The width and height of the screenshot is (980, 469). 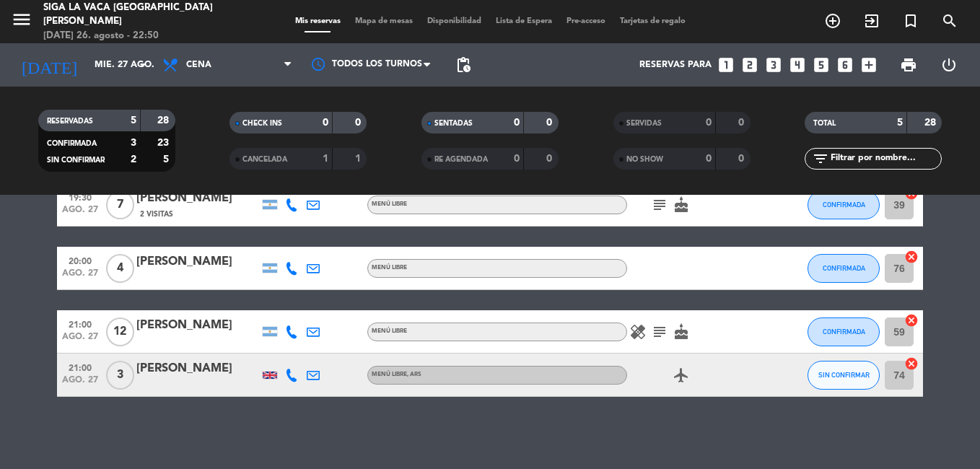 What do you see at coordinates (586, 21) in the screenshot?
I see `span: Pre-acceso` at bounding box center [586, 21].